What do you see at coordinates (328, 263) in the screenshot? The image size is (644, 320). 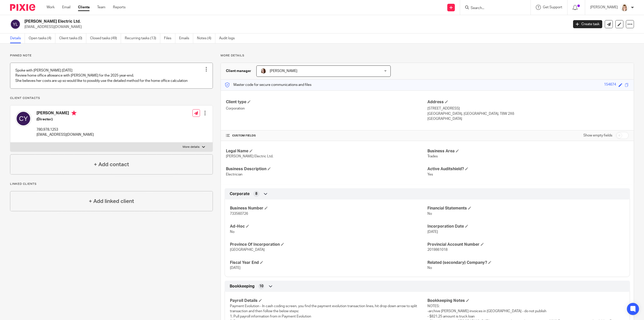 I see `h4: Fiscal Year End` at bounding box center [328, 263].